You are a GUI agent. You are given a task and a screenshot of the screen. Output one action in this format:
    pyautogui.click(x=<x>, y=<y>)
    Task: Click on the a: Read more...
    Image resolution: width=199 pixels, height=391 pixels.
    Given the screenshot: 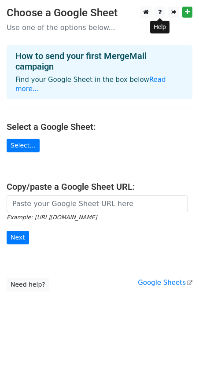 What is the action you would take?
    pyautogui.click(x=91, y=84)
    